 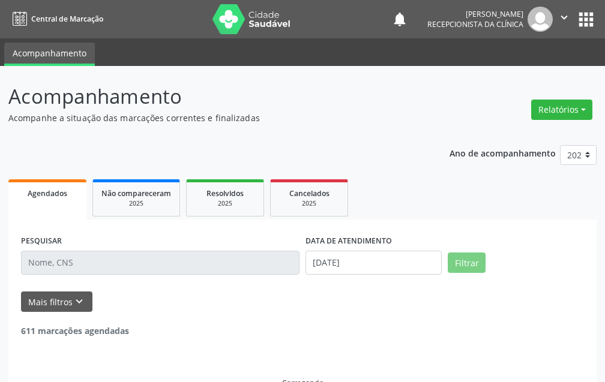 What do you see at coordinates (79, 302) in the screenshot?
I see `i: keyboard_arrow_down` at bounding box center [79, 302].